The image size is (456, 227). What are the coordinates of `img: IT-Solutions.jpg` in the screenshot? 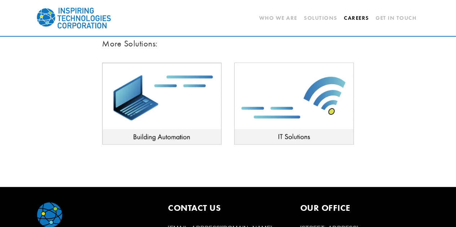 It's located at (294, 103).